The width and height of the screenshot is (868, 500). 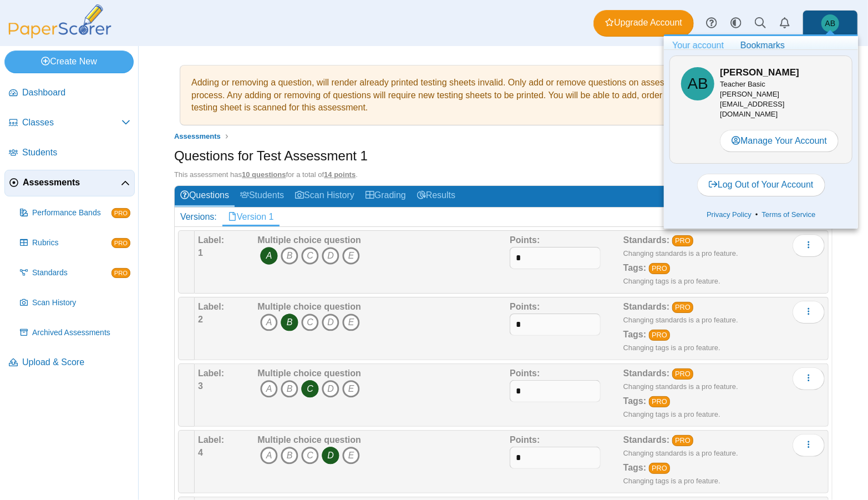 What do you see at coordinates (339, 174) in the screenshot?
I see `u: 14 points` at bounding box center [339, 174].